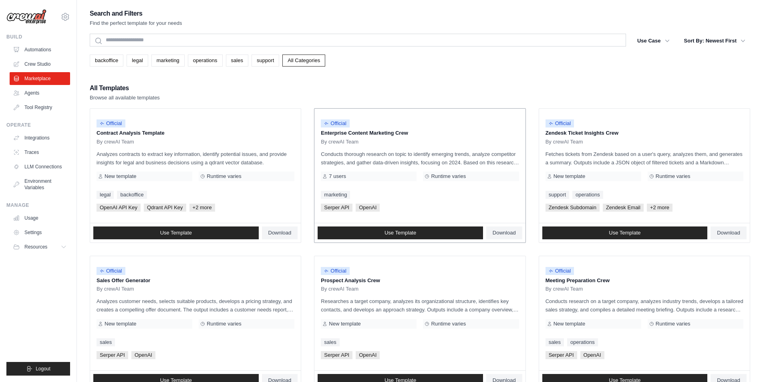  I want to click on div: Manage, so click(38, 205).